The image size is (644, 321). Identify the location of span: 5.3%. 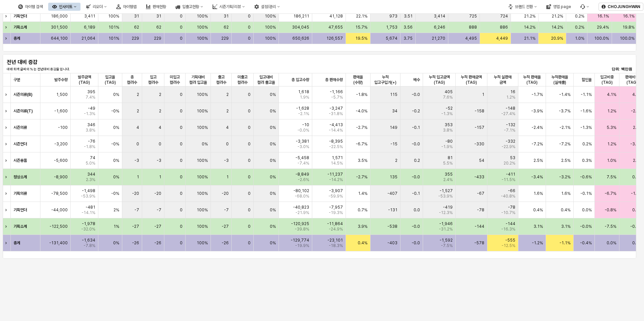
(611, 128).